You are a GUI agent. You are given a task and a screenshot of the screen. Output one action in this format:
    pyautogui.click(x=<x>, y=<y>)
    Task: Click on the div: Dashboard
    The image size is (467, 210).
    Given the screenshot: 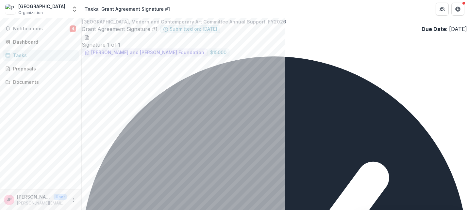 What is the action you would take?
    pyautogui.click(x=43, y=42)
    